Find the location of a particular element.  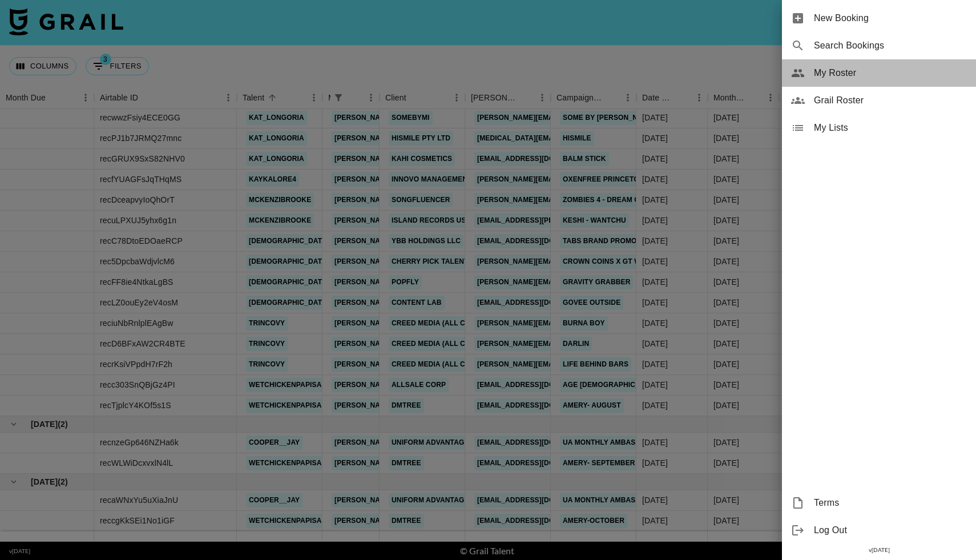

div: Grail Roster is located at coordinates (879, 100).